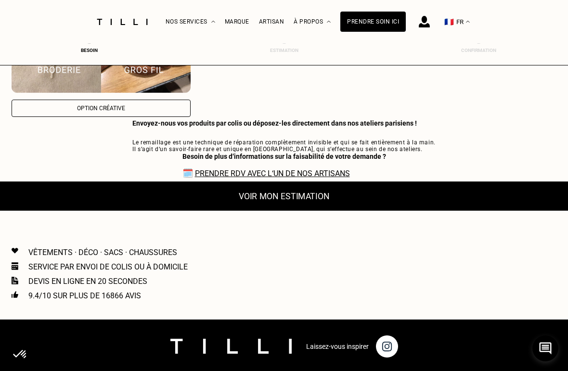 Image resolution: width=568 pixels, height=371 pixels. I want to click on button: 🇫🇷 FR, so click(457, 22).